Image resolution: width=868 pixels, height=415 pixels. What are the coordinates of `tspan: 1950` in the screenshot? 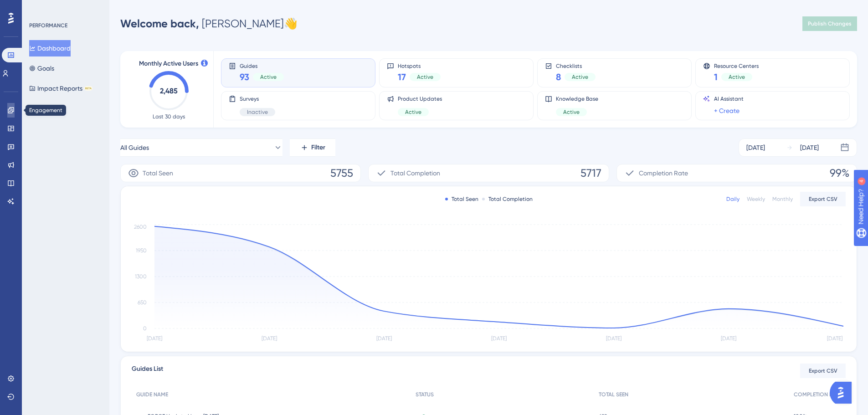 It's located at (142, 251).